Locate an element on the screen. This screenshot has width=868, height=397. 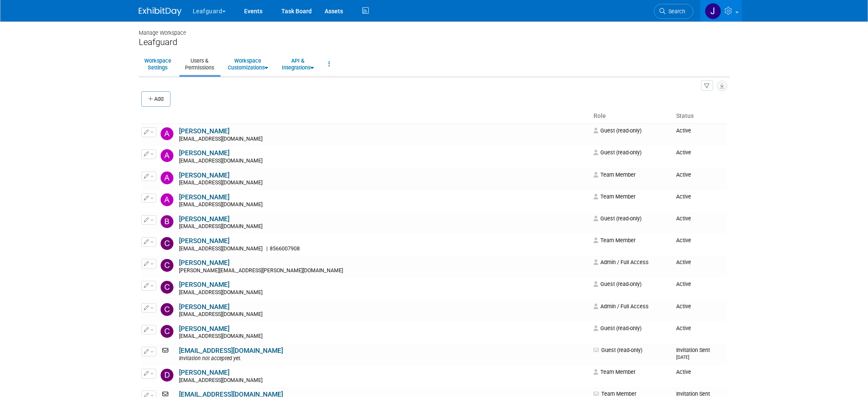
a: WorkspaceCustomizations is located at coordinates (248, 64).